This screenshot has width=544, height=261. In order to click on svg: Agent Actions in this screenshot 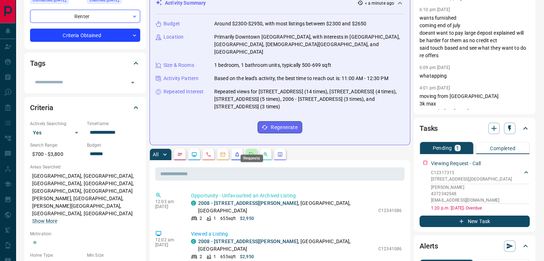, I will do `click(280, 155)`.